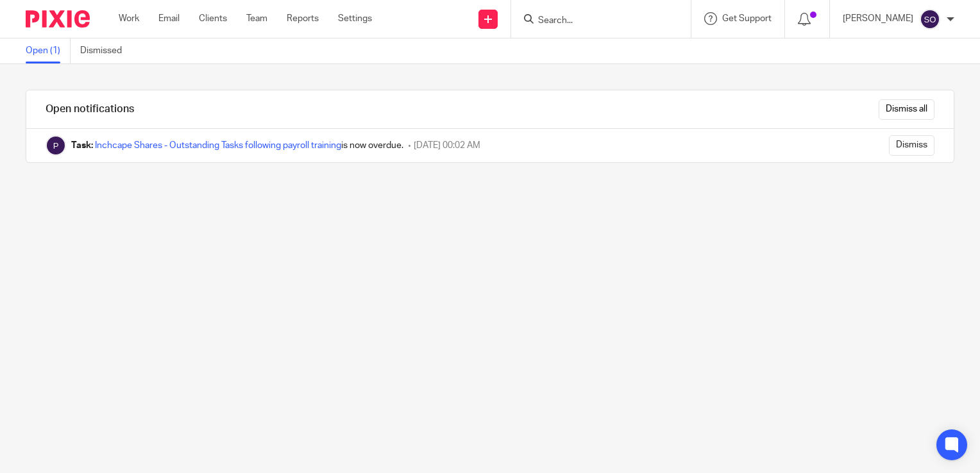 Image resolution: width=980 pixels, height=473 pixels. Describe the element at coordinates (90, 109) in the screenshot. I see `h1: Open notifications` at that location.